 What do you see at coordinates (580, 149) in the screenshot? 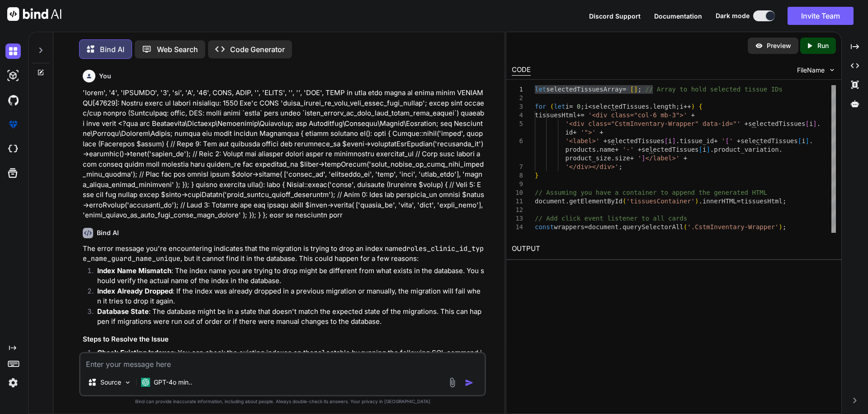
I see `span: products` at bounding box center [580, 149].